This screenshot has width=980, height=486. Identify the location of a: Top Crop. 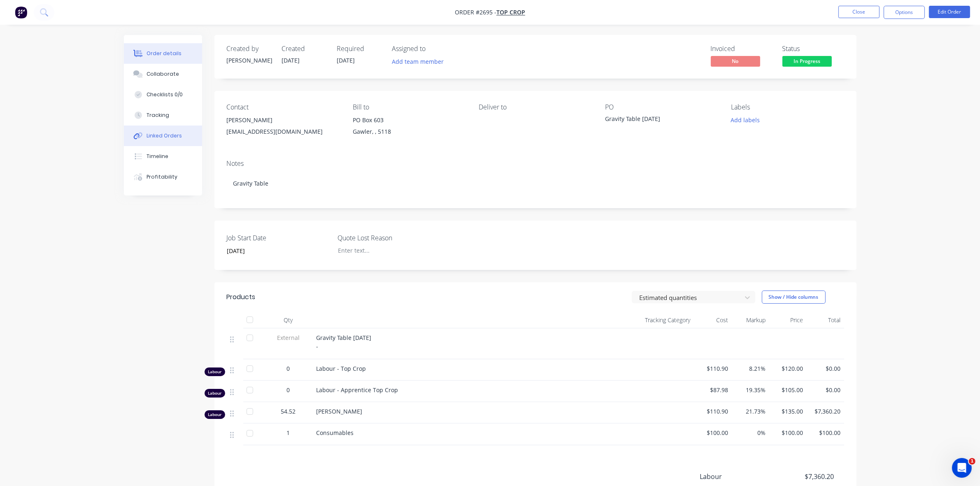
(511, 12).